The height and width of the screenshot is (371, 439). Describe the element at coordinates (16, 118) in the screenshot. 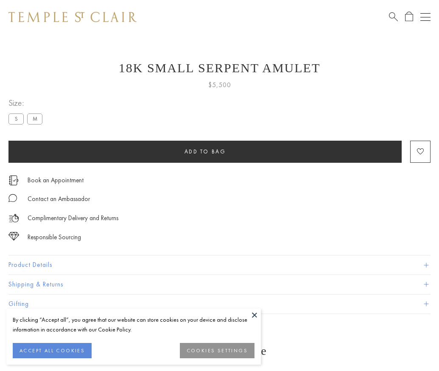

I see `label: S` at that location.